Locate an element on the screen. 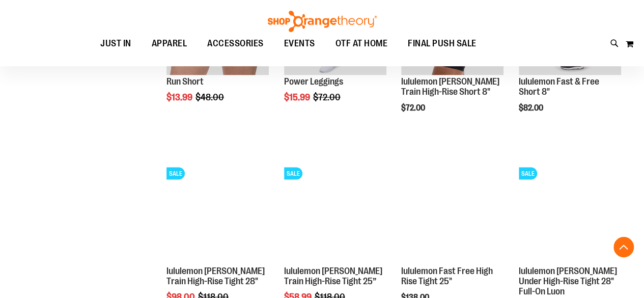  span: OTF AT HOME is located at coordinates (362, 44).